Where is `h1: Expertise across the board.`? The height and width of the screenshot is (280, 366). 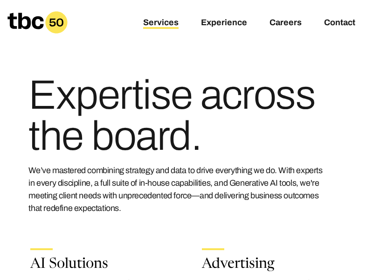
h1: Expertise across the board. is located at coordinates (183, 116).